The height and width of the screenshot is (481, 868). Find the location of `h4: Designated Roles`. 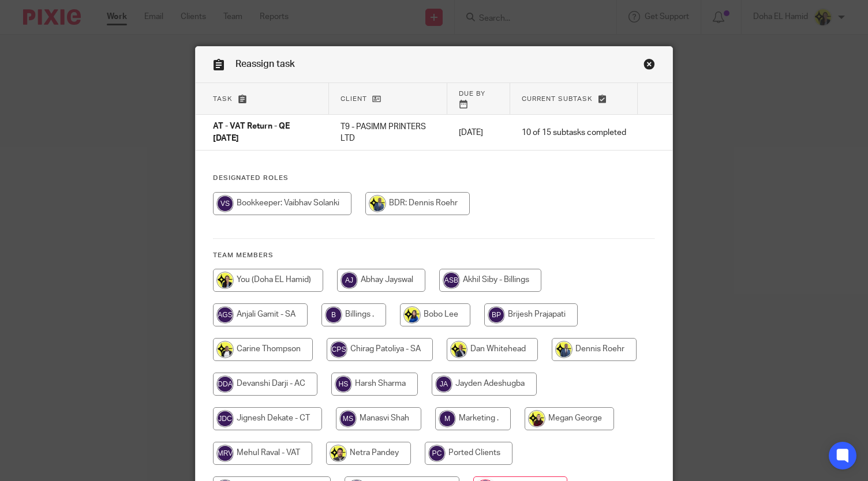

h4: Designated Roles is located at coordinates (434, 178).